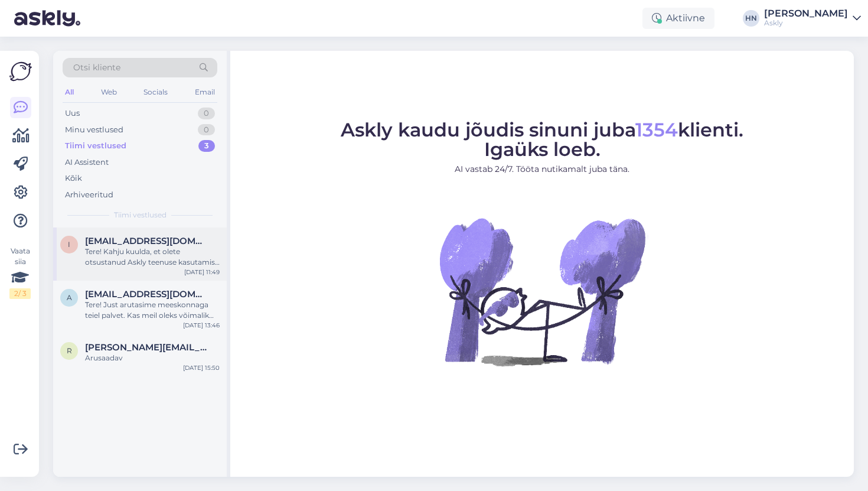 This screenshot has width=868, height=491. I want to click on div: Arhiveeritud, so click(89, 195).